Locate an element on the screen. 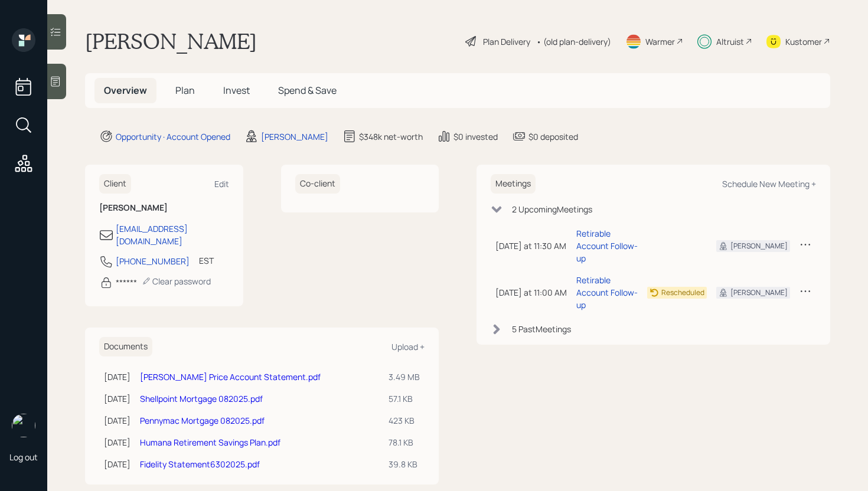 This screenshot has width=868, height=491. div: 423 KB is located at coordinates (404, 420).